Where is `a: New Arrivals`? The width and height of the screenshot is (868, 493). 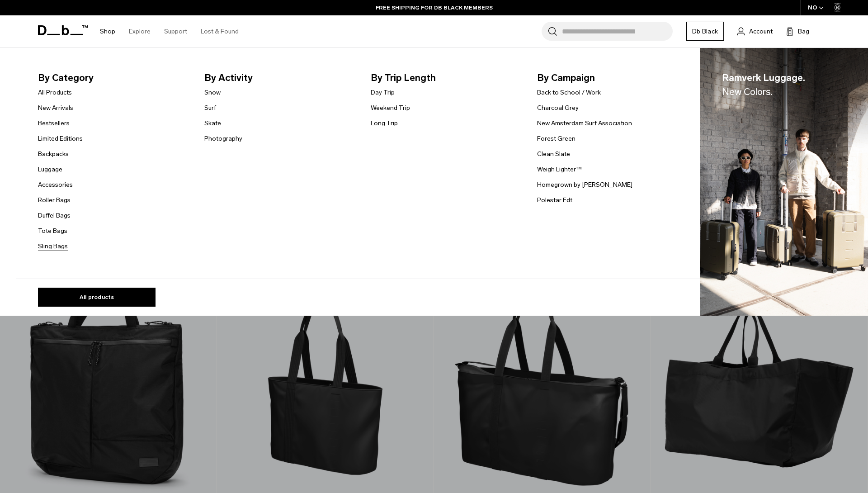
a: New Arrivals is located at coordinates (56, 108).